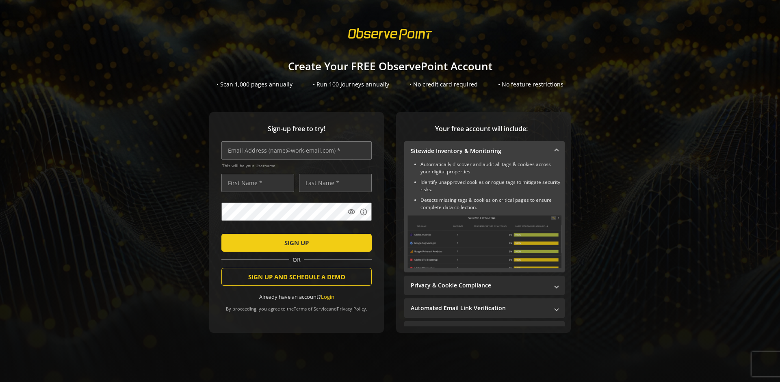 The height and width of the screenshot is (382, 780). What do you see at coordinates (297, 166) in the screenshot?
I see `span: This will be your Username` at bounding box center [297, 166].